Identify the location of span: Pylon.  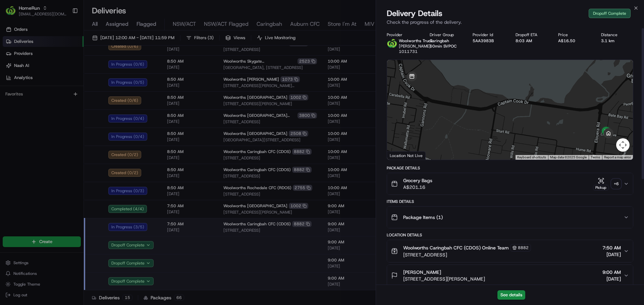
(74, 169).